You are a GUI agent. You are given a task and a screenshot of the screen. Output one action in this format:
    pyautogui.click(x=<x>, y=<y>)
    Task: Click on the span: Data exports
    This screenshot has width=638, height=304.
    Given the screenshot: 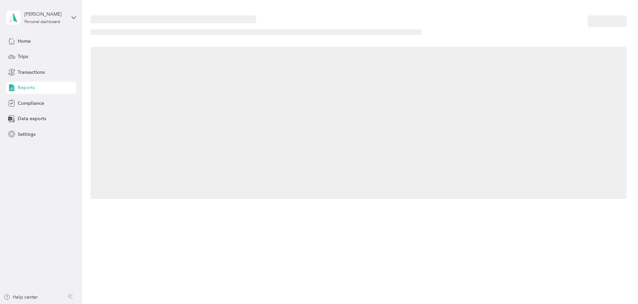 What is the action you would take?
    pyautogui.click(x=32, y=119)
    